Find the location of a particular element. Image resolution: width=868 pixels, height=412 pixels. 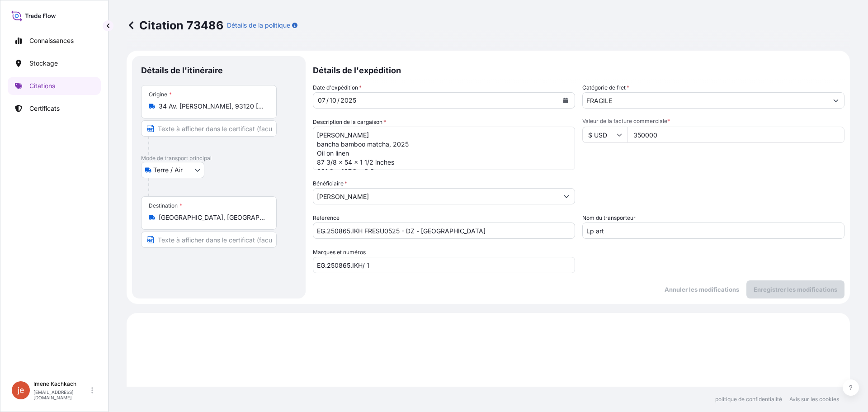

input: Nom et prénom is located at coordinates (436, 197).